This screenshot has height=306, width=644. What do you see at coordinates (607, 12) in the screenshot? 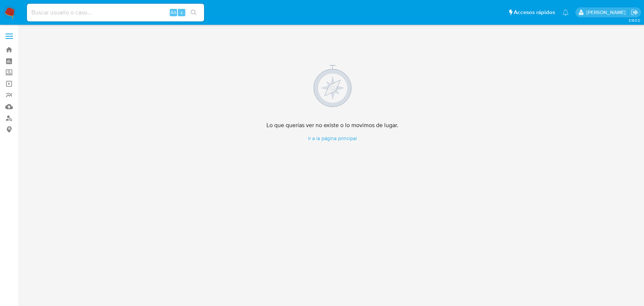
I see `p: alejandra.barbieri@mercadolibre.com` at bounding box center [607, 12].